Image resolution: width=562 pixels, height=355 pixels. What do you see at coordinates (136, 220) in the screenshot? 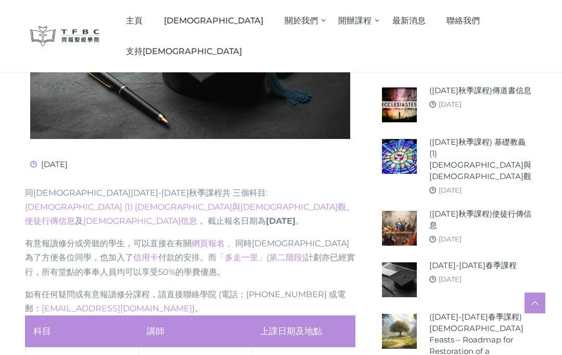
I see `span: 及` at bounding box center [136, 220].